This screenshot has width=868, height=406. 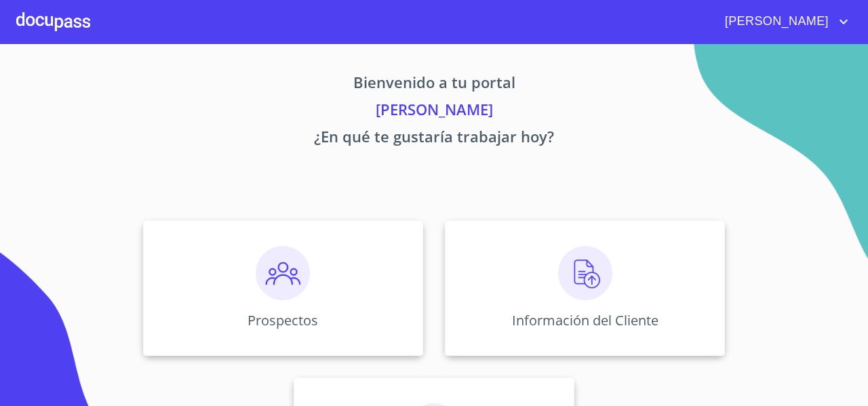 I want to click on button: account of current user, so click(x=783, y=22).